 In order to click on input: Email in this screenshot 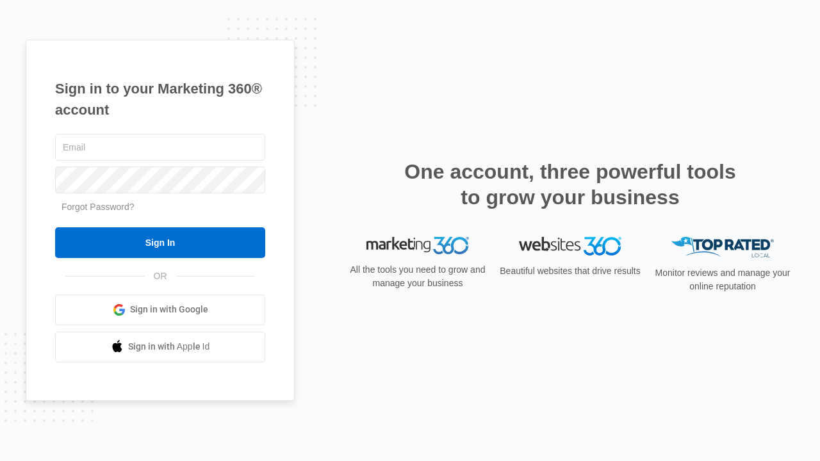, I will do `click(160, 147)`.